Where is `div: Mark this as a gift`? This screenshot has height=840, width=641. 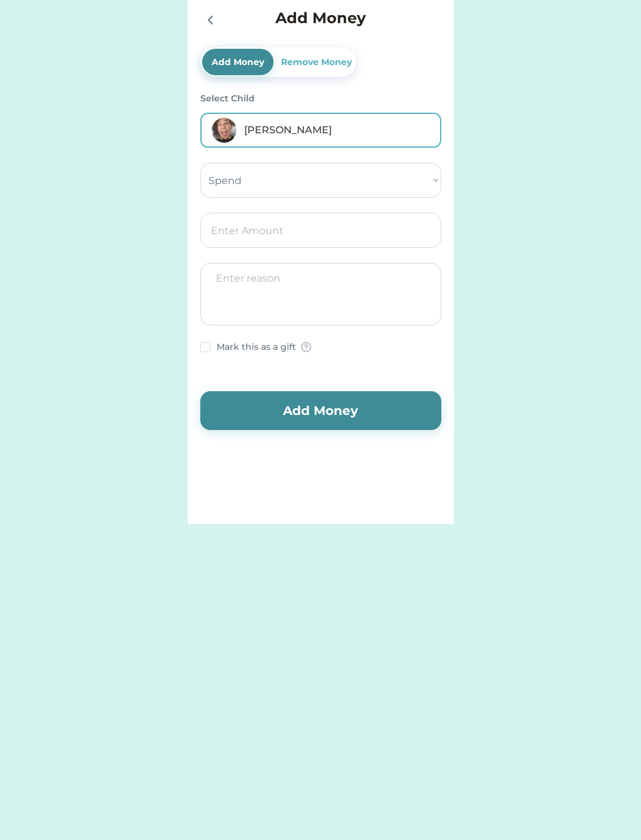
div: Mark this as a gift is located at coordinates (256, 347).